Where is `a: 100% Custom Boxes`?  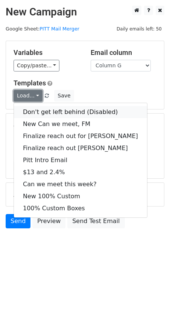 a: 100% Custom Boxes is located at coordinates (80, 208).